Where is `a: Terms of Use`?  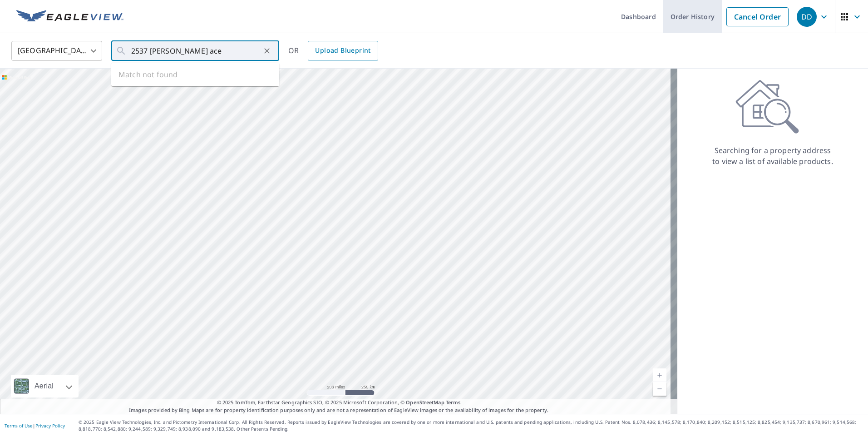 a: Terms of Use is located at coordinates (18, 426).